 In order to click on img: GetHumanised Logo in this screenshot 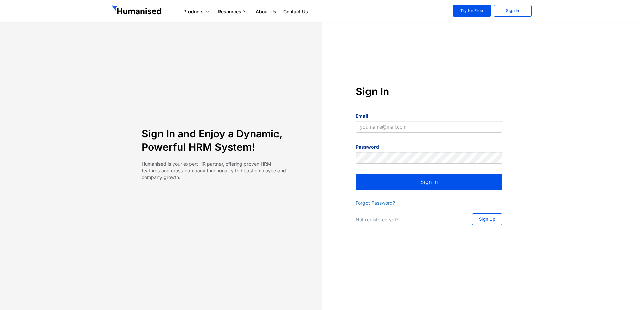, I will do `click(137, 11)`.